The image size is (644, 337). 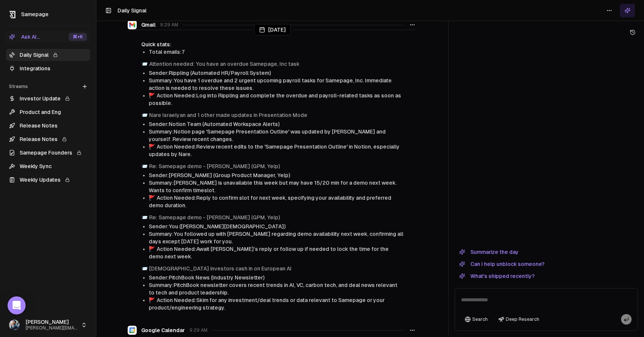 I want to click on li: Action Needed: Review recent edits to the 'Samepage Presentation Outline' in Notion, especially u..., so click(x=276, y=150).